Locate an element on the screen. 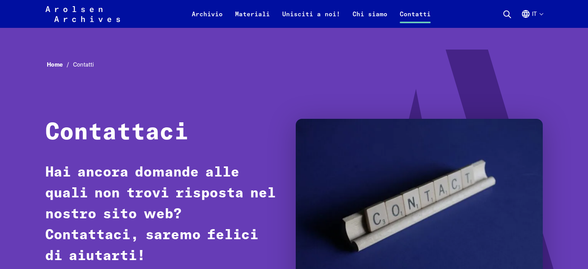 The image size is (588, 269). a: Archivio is located at coordinates (207, 19).